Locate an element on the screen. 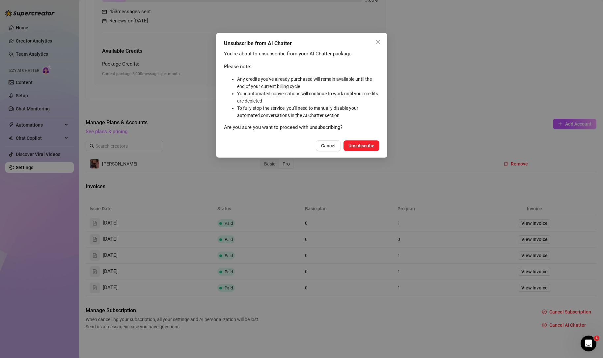 This screenshot has width=603, height=358. div: You're about to unsubscribe from your AI Chatter package. is located at coordinates (302, 54).